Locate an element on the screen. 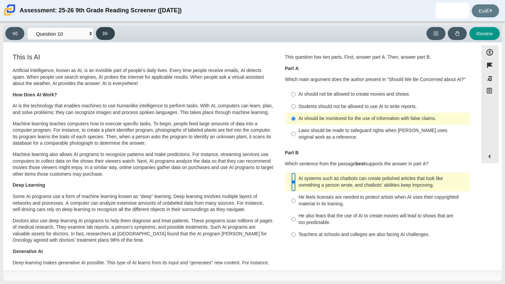  div: Assessment items is located at coordinates (241, 157).